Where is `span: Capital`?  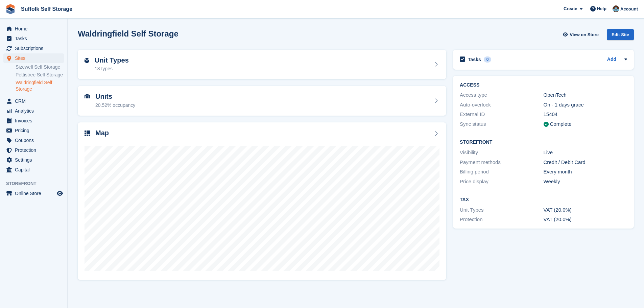
span: Capital is located at coordinates (35, 169).